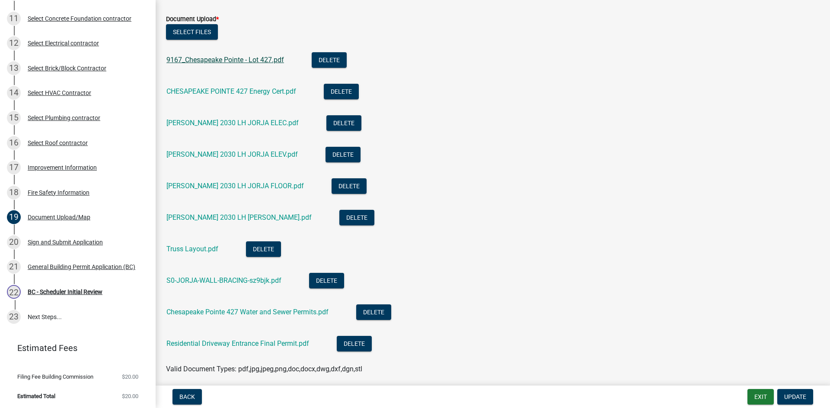 The image size is (830, 408). What do you see at coordinates (58, 193) in the screenshot?
I see `div: Fire Safety Information` at bounding box center [58, 193].